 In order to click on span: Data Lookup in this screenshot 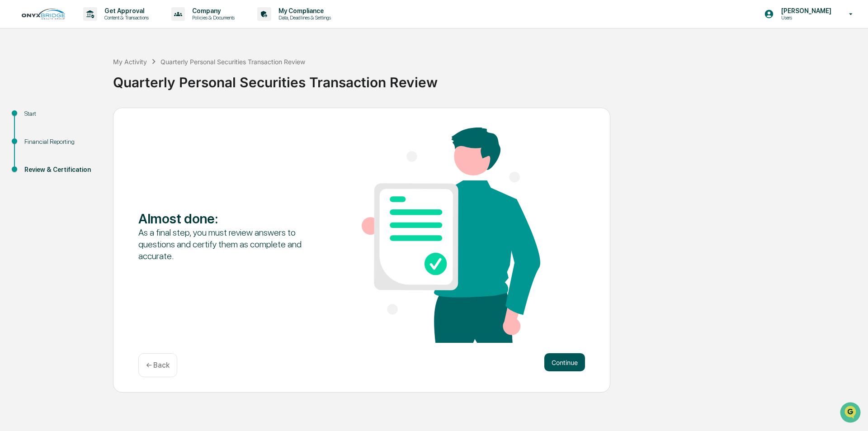, I will do `click(37, 135)`.